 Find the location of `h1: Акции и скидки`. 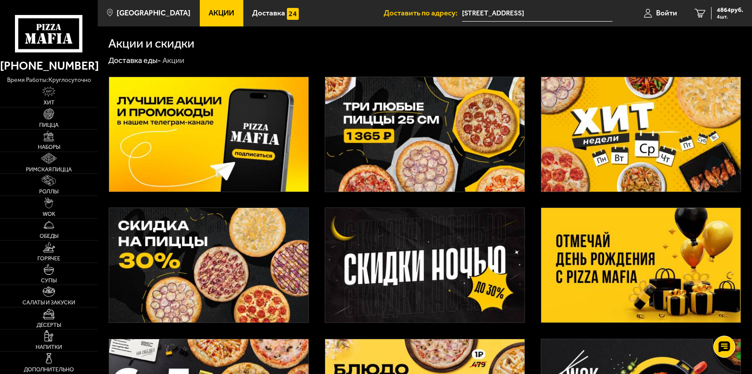

h1: Акции и скидки is located at coordinates (151, 43).